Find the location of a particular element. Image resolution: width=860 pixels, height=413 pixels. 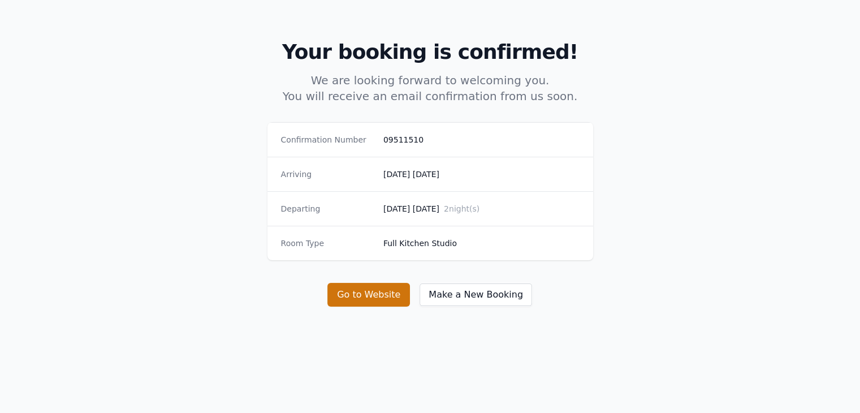

button: Make a New Booking is located at coordinates (476, 295).